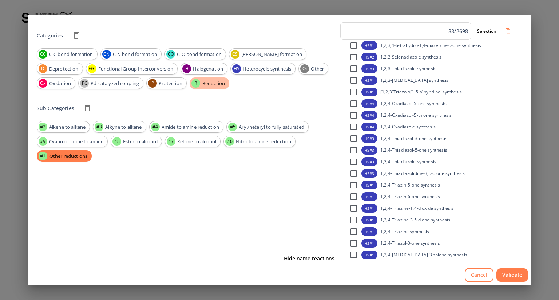 This screenshot has width=559, height=300. I want to click on div: HS#31,2,4-Thiadiazol-3-one synthesis, so click(431, 139).